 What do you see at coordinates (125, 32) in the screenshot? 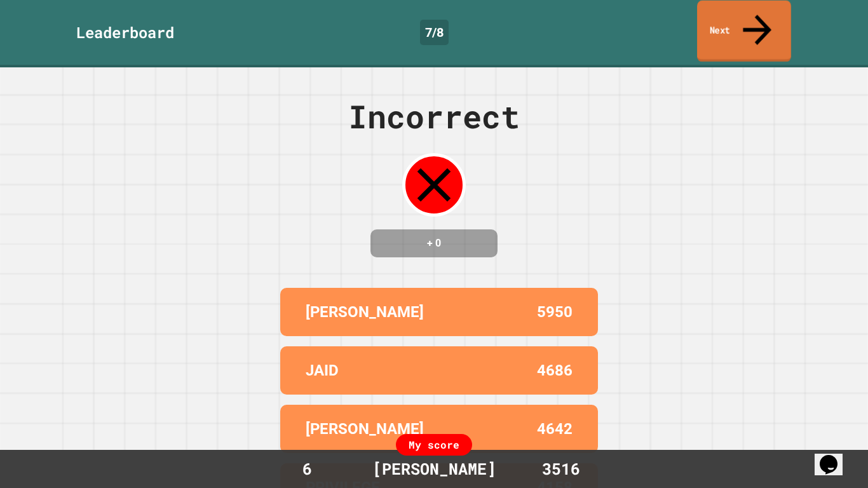
I see `div: Leaderboard` at bounding box center [125, 32].